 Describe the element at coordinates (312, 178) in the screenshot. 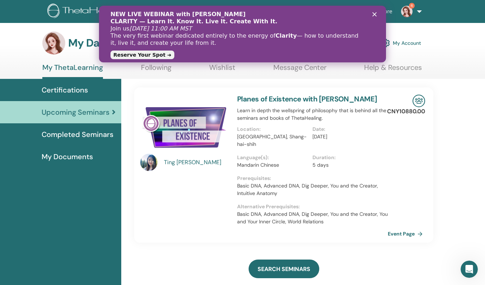

I see `p: Prerequisites :` at that location.